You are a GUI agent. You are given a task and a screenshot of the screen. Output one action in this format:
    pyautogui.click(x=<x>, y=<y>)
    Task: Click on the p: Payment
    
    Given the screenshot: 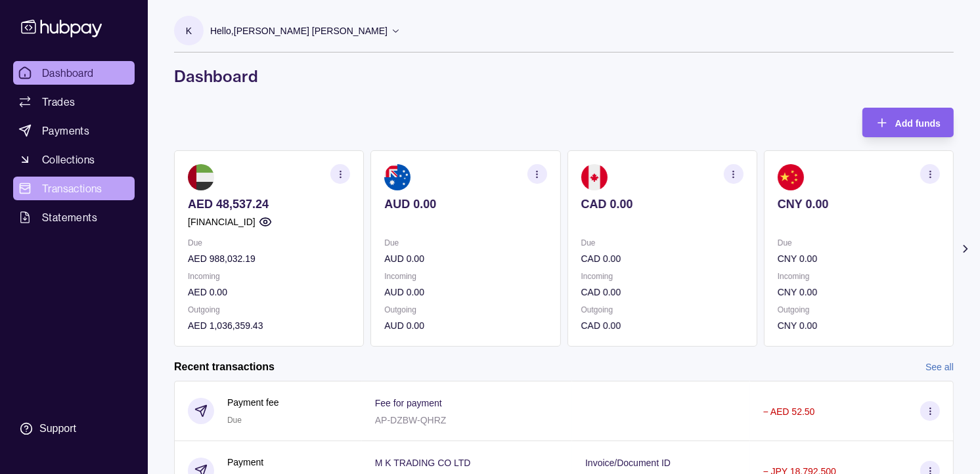 What is the action you would take?
    pyautogui.click(x=245, y=462)
    